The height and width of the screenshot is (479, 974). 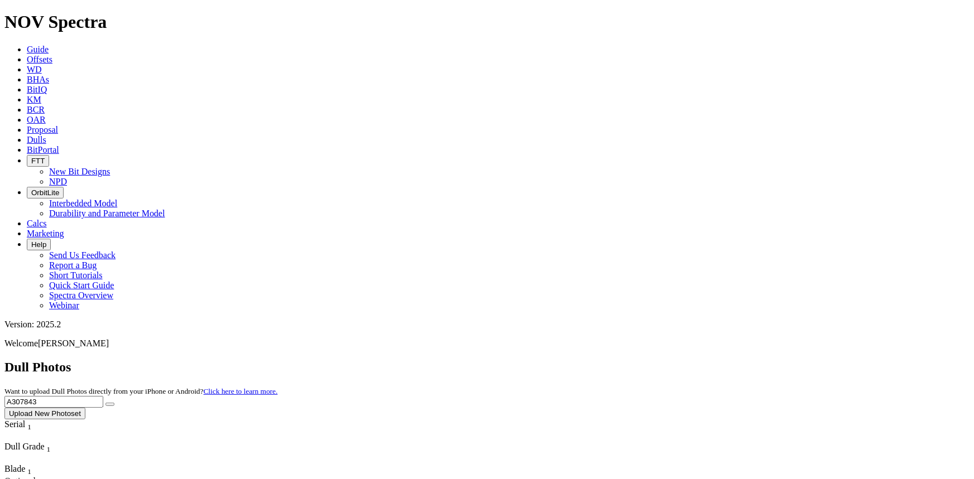 What do you see at coordinates (45, 193) in the screenshot?
I see `span: OrbitLite` at bounding box center [45, 193].